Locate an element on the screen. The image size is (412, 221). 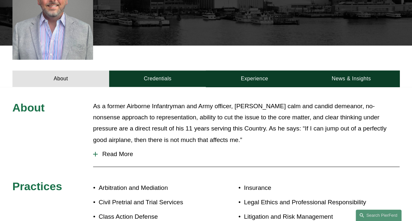
p: Insurance is located at coordinates (306, 188).